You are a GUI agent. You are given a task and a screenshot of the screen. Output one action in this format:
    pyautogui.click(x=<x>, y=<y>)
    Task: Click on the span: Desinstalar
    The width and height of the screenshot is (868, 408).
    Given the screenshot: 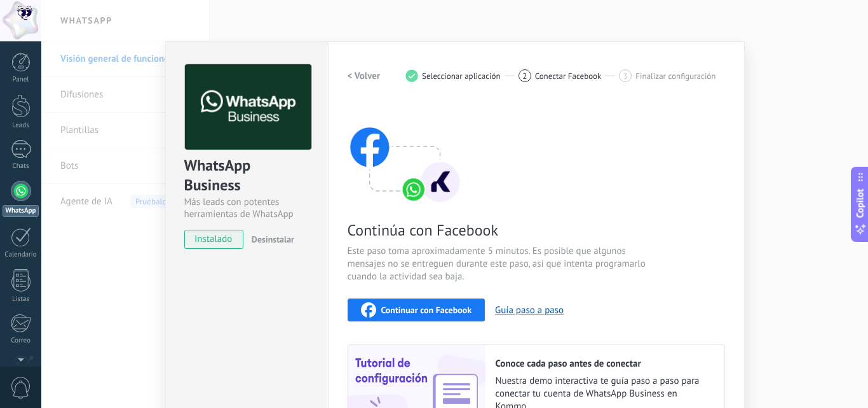 What is the action you would take?
    pyautogui.click(x=273, y=239)
    